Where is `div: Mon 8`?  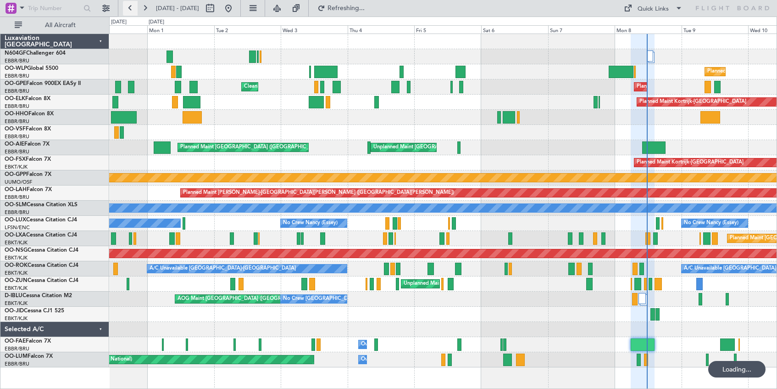
div: Mon 8 is located at coordinates (648, 29).